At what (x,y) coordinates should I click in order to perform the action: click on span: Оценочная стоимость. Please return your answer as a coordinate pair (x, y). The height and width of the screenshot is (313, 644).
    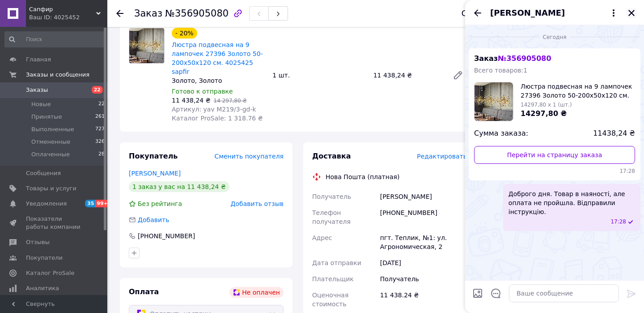
    Looking at the image, I should click on (330, 300).